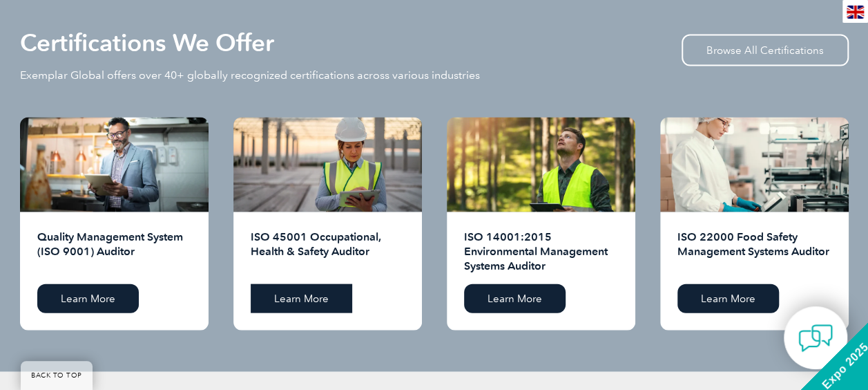 Image resolution: width=868 pixels, height=390 pixels. What do you see at coordinates (541, 251) in the screenshot?
I see `h2: ISO 14001:2015 Environmental Management Systems Auditor` at bounding box center [541, 251].